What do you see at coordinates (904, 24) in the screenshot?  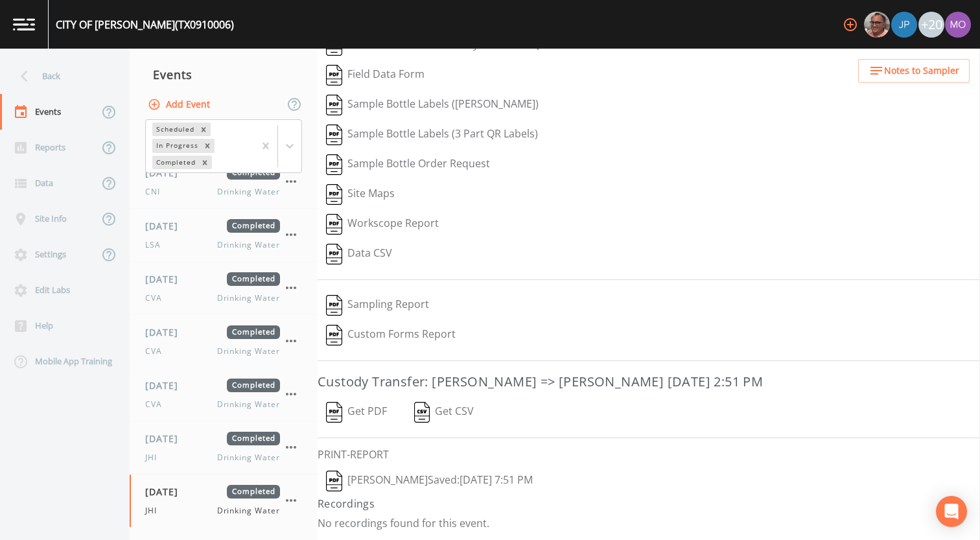 I see `div: Joshua gere Paul` at bounding box center [904, 24].